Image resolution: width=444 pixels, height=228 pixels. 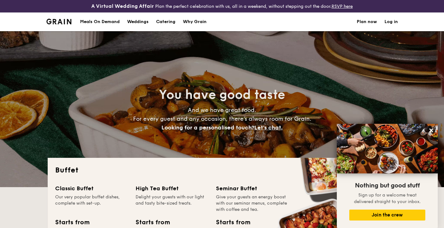 What do you see at coordinates (172, 188) in the screenshot?
I see `div: High Tea Buffet` at bounding box center [172, 188].